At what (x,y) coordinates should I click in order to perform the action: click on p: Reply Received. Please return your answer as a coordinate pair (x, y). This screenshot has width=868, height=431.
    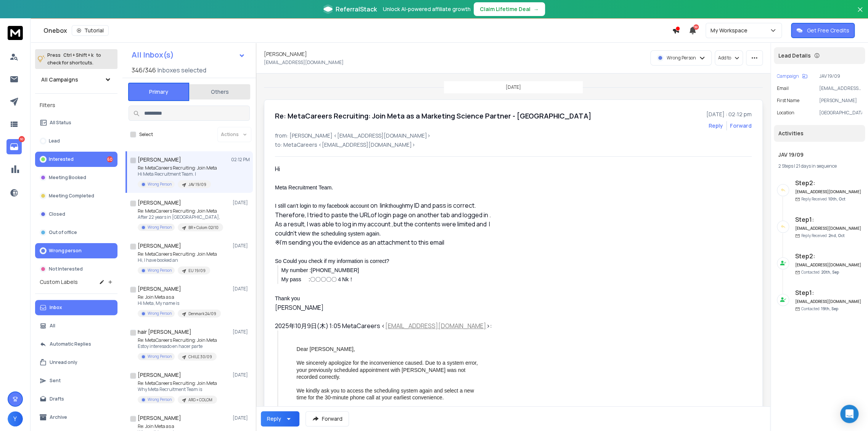
    Looking at the image, I should click on (823, 199).